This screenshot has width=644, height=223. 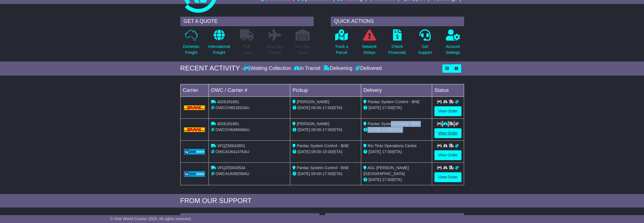 What do you see at coordinates (233, 174) in the screenshot?
I see `span: OWCAU639259AU` at bounding box center [233, 174].